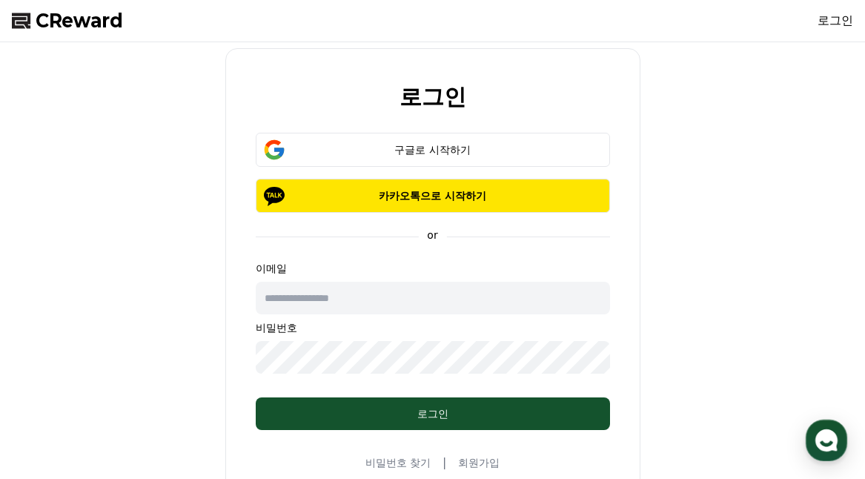 The width and height of the screenshot is (865, 479). Describe the element at coordinates (433, 150) in the screenshot. I see `div: 구글로 시작하기` at that location.